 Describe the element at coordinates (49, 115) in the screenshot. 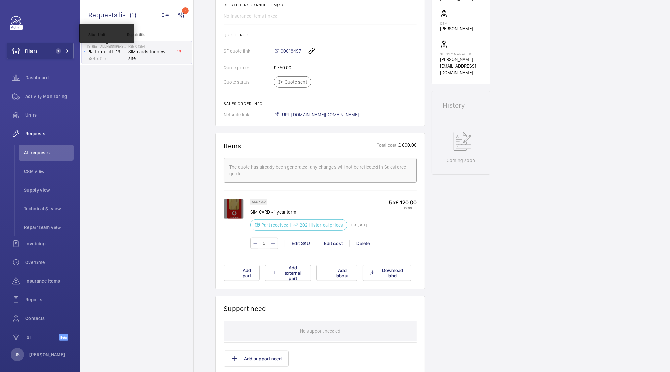

I see `span: Units` at that location.